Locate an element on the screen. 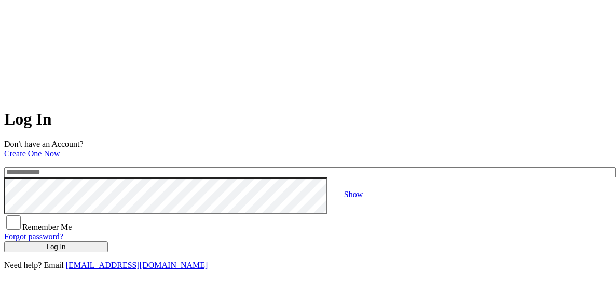  button: Log In is located at coordinates (56, 246).